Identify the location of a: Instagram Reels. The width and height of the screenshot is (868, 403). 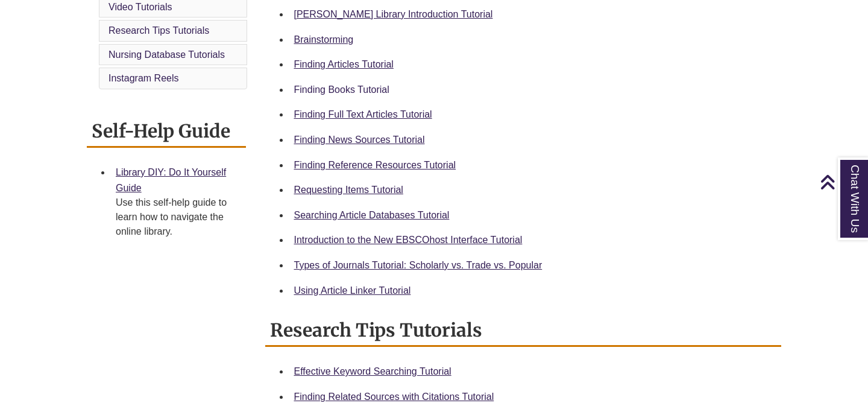
(144, 77).